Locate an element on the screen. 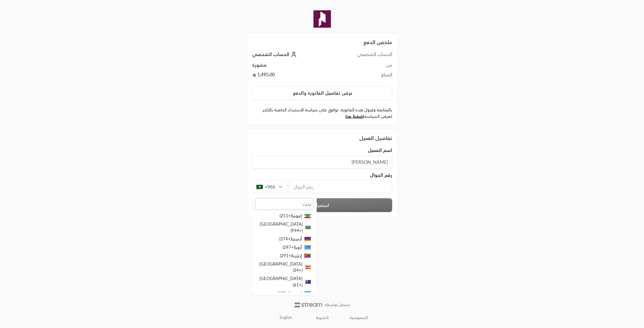 The image size is (644, 328). li: إثيوبيا ( +251 ) is located at coordinates (284, 216).